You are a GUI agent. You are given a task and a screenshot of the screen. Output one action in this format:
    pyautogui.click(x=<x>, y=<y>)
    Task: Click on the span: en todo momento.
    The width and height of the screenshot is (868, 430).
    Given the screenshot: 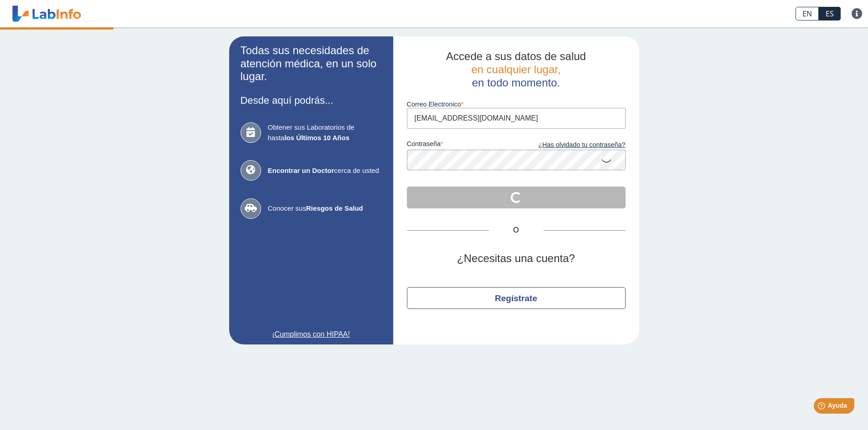 What is the action you would take?
    pyautogui.click(x=516, y=83)
    